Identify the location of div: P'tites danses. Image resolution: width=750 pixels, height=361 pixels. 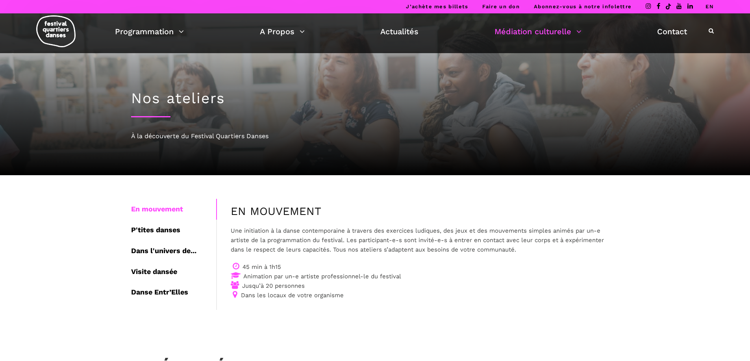
(174, 230).